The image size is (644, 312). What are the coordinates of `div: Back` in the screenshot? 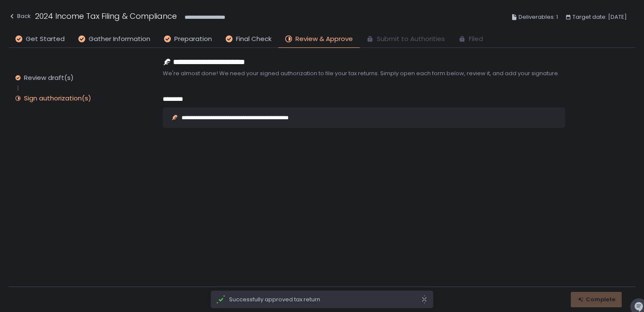 It's located at (20, 17).